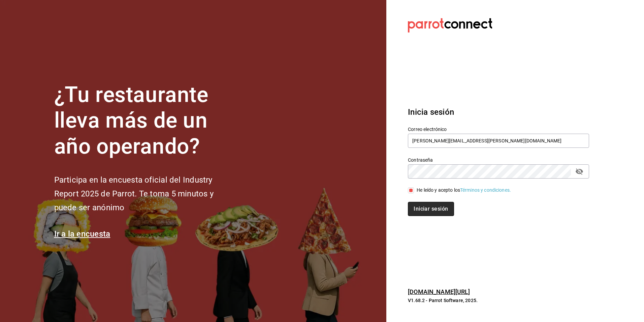 The image size is (644, 322). Describe the element at coordinates (464, 190) in the screenshot. I see `div: He leído y acepto los` at that location.